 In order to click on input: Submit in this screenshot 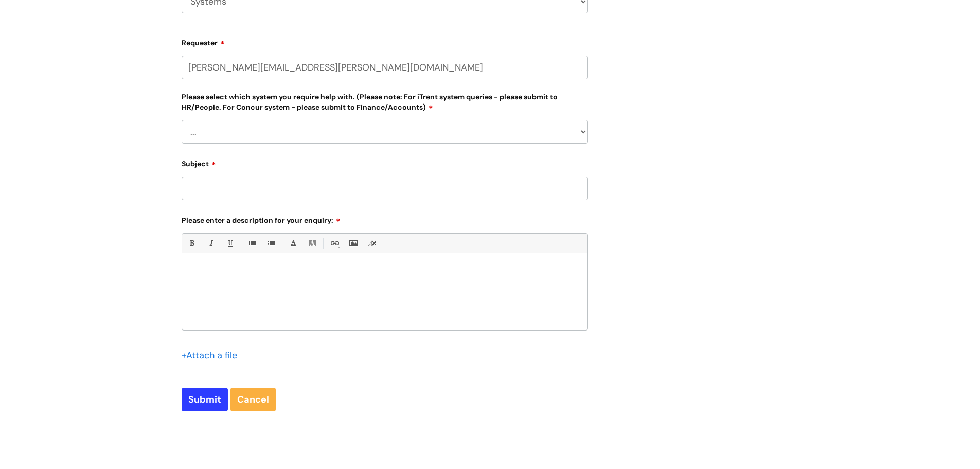, I will do `click(205, 400)`.